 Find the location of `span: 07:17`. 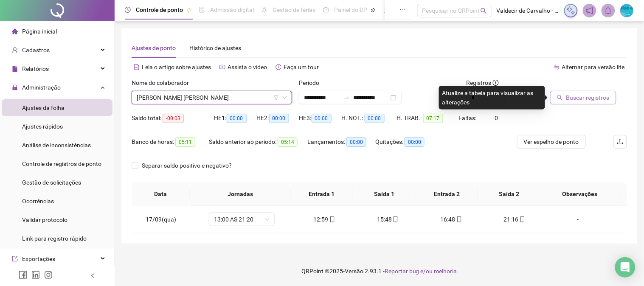

span: 07:17 is located at coordinates (433, 118).